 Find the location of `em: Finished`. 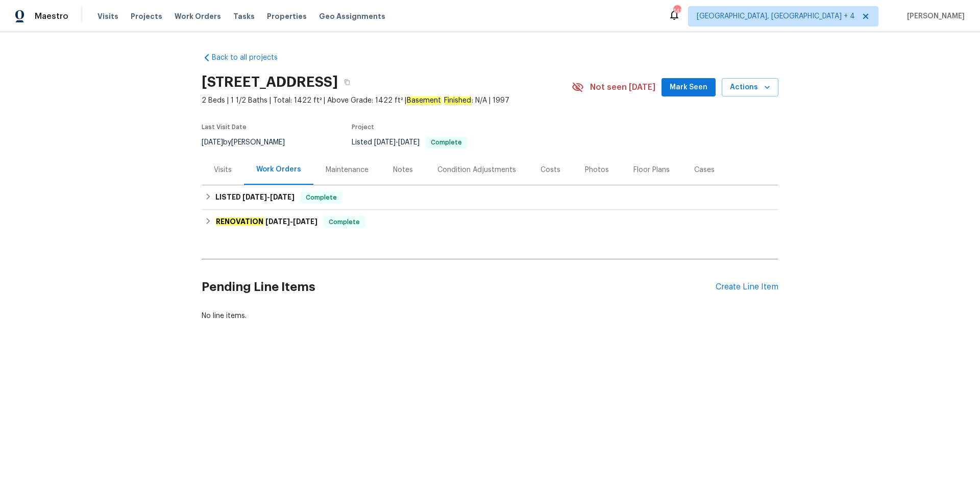

em: Finished is located at coordinates (458, 100).